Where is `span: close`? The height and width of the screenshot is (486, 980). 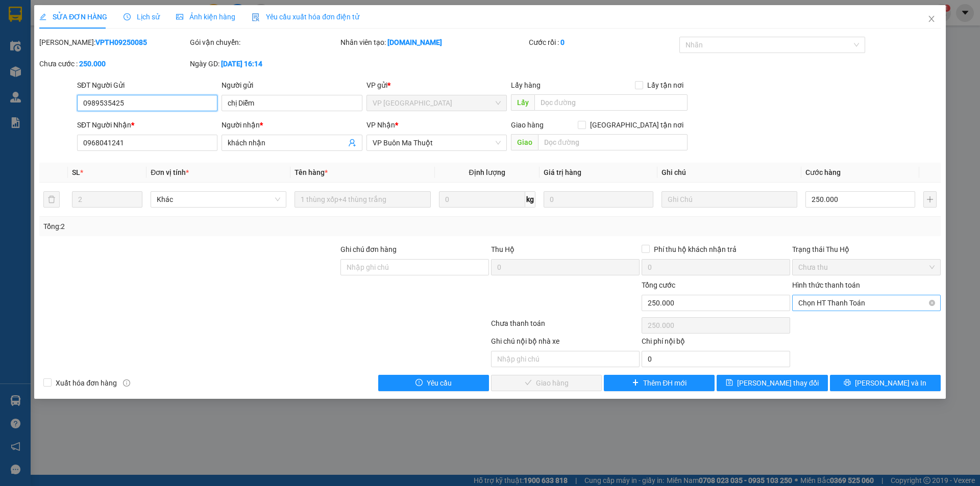 span: close is located at coordinates (931, 19).